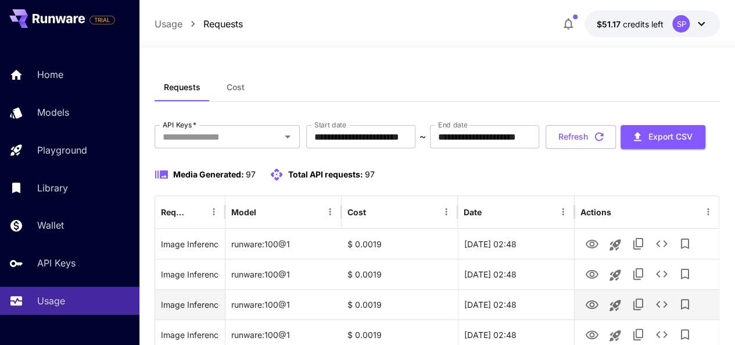 The image size is (735, 345). What do you see at coordinates (663, 137) in the screenshot?
I see `button: Export CSV` at bounding box center [663, 137].